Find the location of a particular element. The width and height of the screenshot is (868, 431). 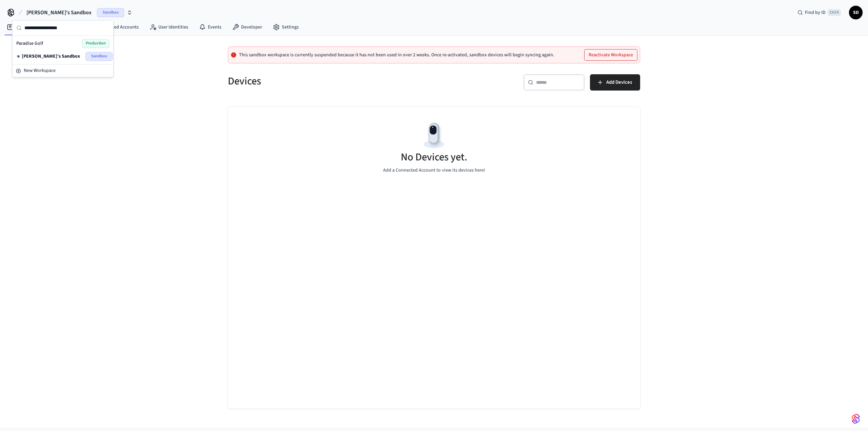

span: Add Devices is located at coordinates (620, 82).